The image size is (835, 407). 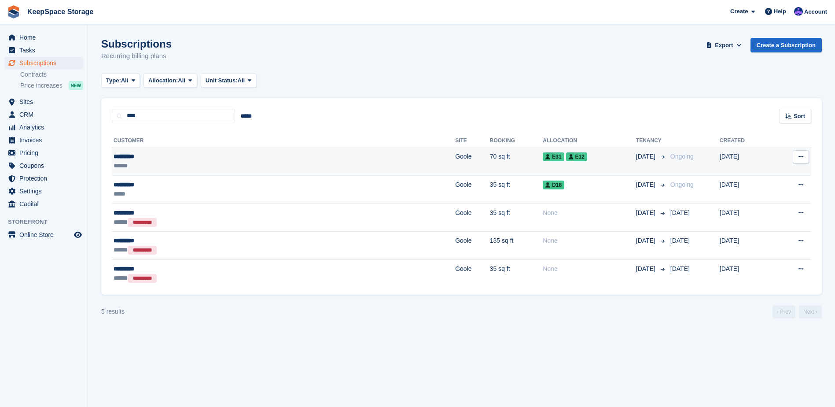 I want to click on span: Tasks, so click(x=46, y=50).